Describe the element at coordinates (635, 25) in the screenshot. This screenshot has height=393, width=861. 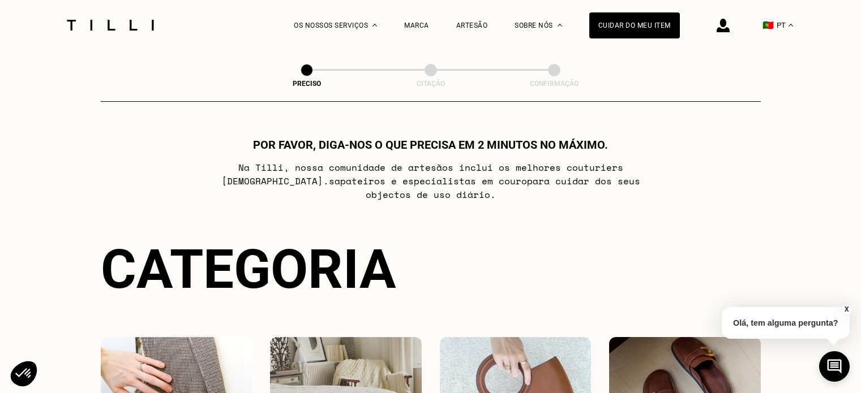
I see `div: Cuidar do meu item` at that location.